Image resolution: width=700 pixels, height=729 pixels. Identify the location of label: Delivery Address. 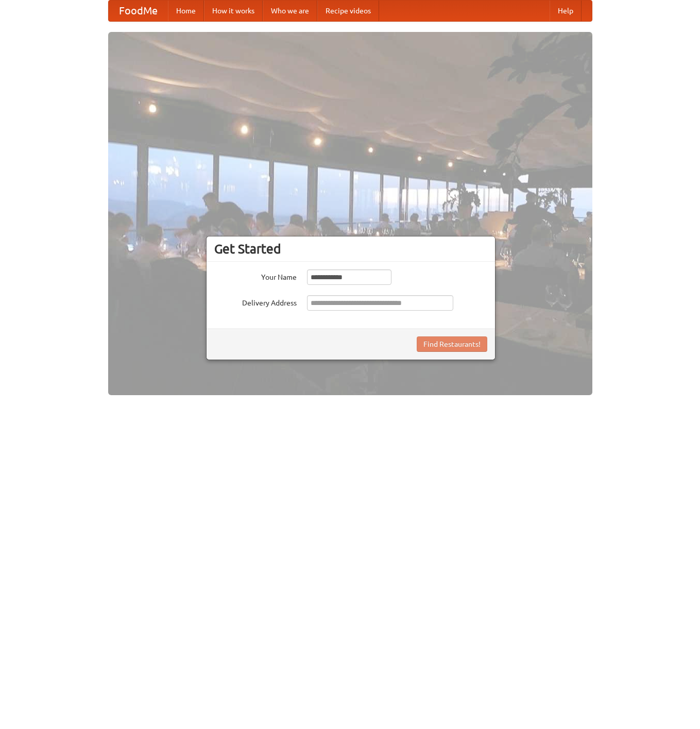
(256, 301).